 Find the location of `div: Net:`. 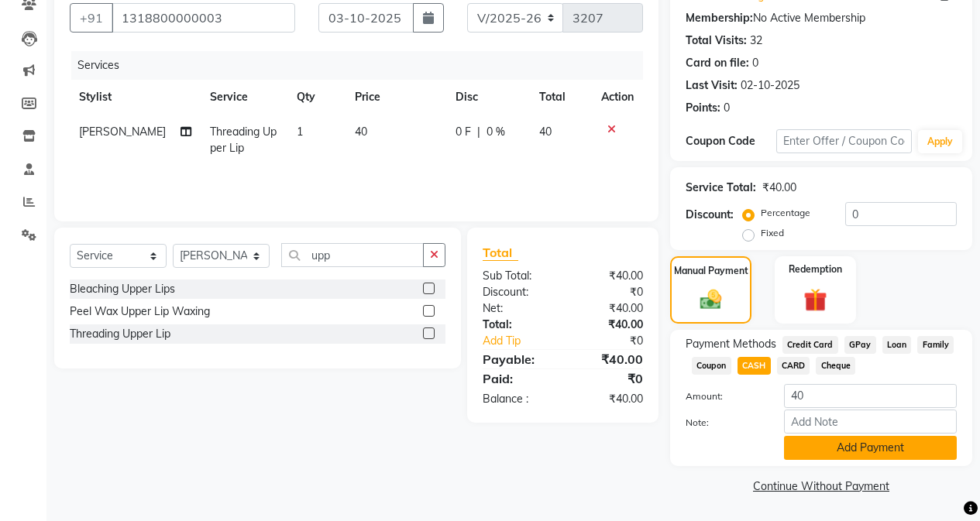

div: Net: is located at coordinates (516, 308).